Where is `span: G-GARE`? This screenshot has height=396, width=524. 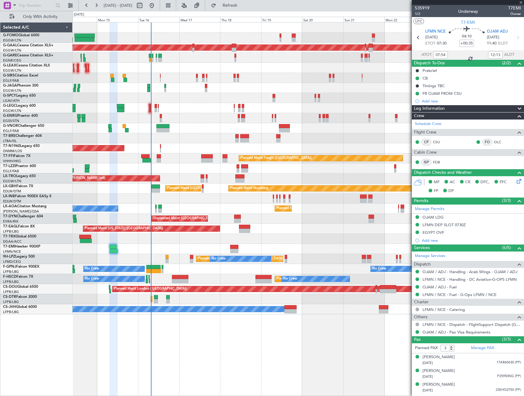
span: G-GARE is located at coordinates (10, 56).